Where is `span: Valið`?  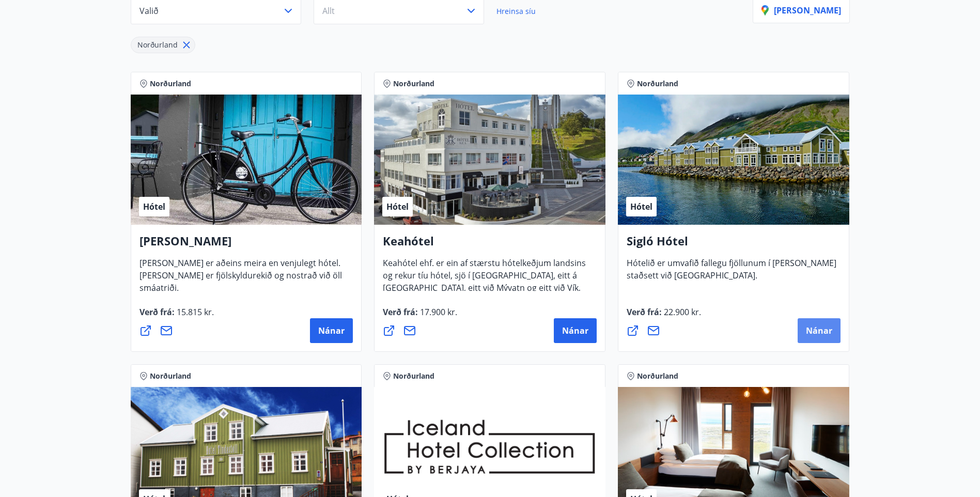
span: Valið is located at coordinates (149, 11).